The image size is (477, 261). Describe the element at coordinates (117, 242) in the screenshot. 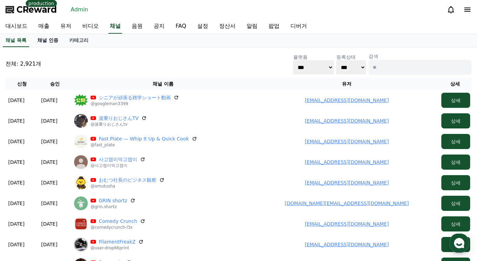

I see `a: FilamentFreakZ` at that location.